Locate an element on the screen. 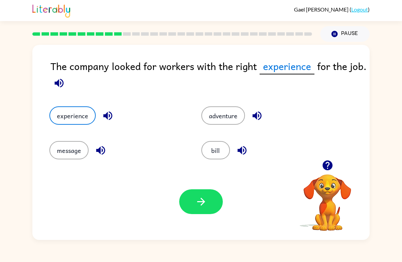 The height and width of the screenshot is (262, 402). button: experience is located at coordinates (73, 116).